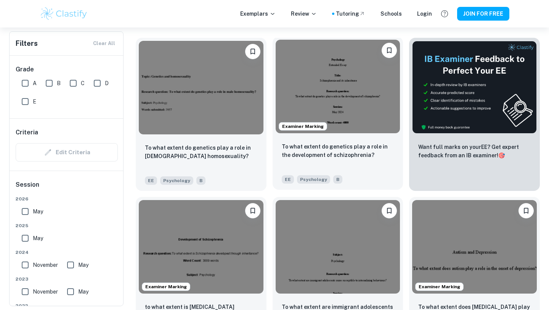 This screenshot has width=549, height=310. I want to click on div: Tutoring, so click(351, 14).